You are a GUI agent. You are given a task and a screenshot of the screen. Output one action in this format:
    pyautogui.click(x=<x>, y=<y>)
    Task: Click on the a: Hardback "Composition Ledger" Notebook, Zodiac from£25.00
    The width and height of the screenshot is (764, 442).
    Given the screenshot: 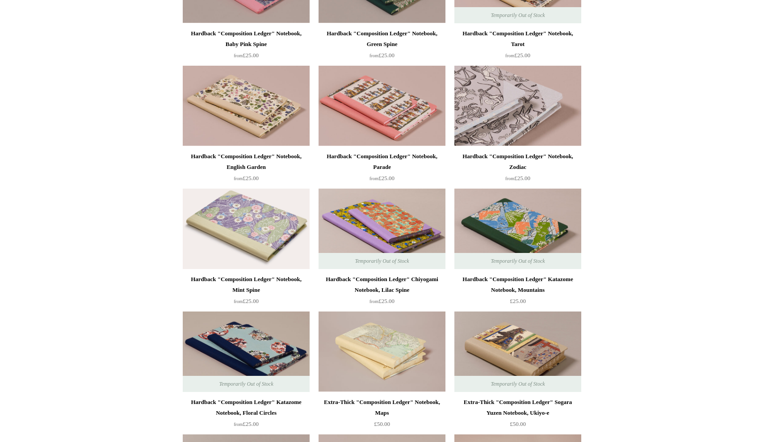 What is the action you would take?
    pyautogui.click(x=518, y=169)
    